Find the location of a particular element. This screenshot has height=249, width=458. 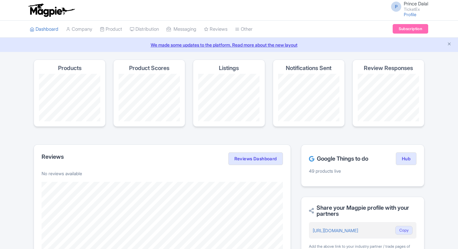

h2: Google Things to do is located at coordinates (338, 159).